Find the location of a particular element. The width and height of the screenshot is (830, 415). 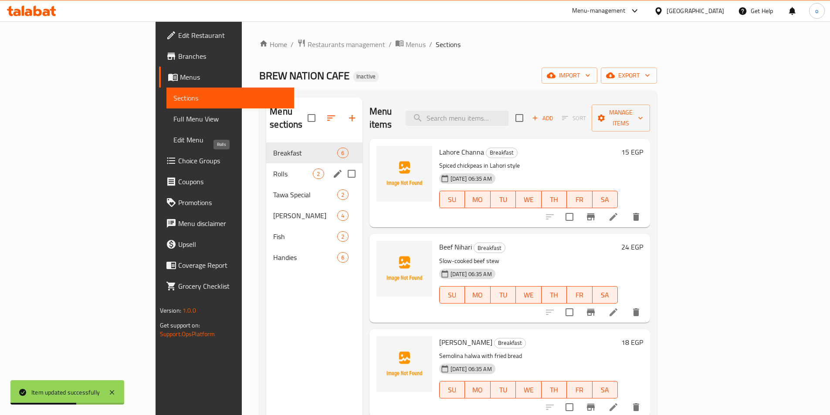

span: Choice Groups is located at coordinates (233, 161).